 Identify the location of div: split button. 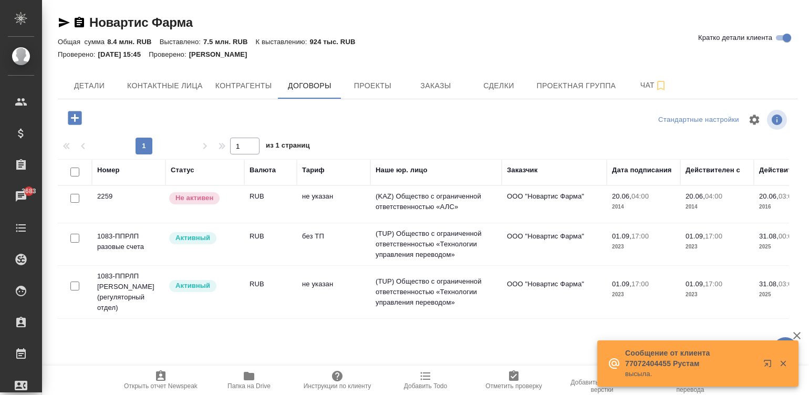
(699, 120).